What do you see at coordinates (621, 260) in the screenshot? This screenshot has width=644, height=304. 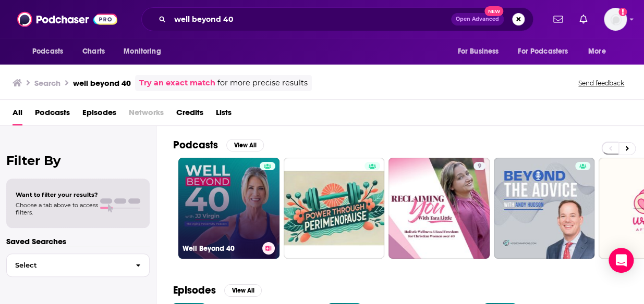 I see `div: Open Intercom Messenger` at bounding box center [621, 260].